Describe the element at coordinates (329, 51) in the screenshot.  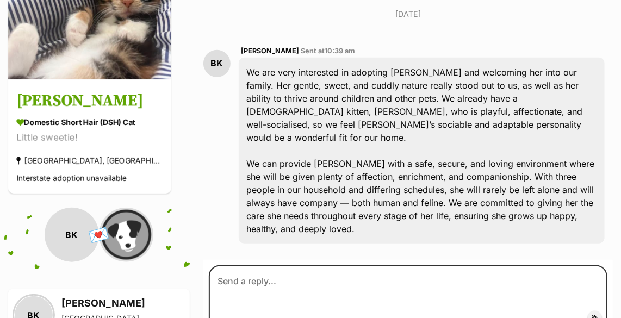
I see `span: Sent at` at that location.